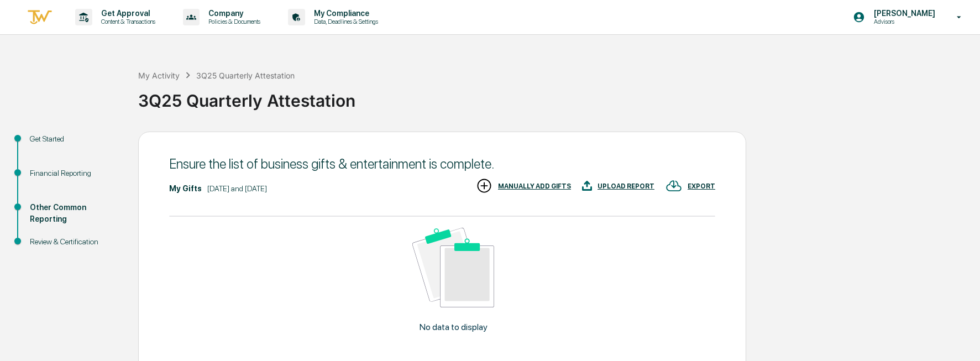  I want to click on div: Get Started, so click(75, 139).